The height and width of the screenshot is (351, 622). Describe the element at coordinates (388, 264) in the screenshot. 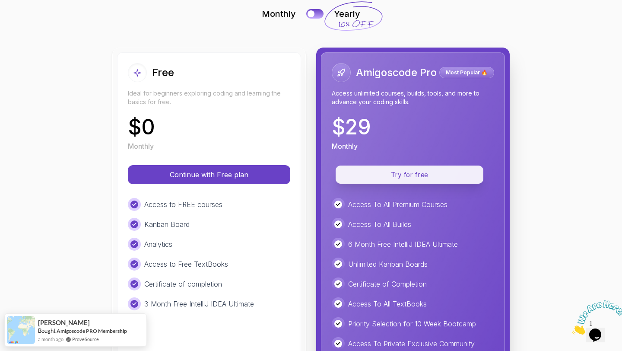

I see `p: Unlimited Kanban Boards` at that location.